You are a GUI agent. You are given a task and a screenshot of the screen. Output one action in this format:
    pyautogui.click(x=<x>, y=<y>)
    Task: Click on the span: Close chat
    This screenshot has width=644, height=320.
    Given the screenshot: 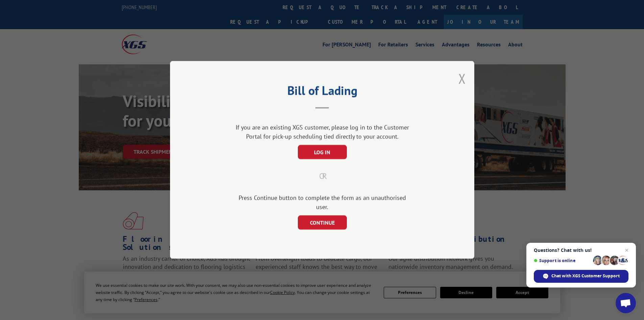 What is the action you would take?
    pyautogui.click(x=627, y=250)
    